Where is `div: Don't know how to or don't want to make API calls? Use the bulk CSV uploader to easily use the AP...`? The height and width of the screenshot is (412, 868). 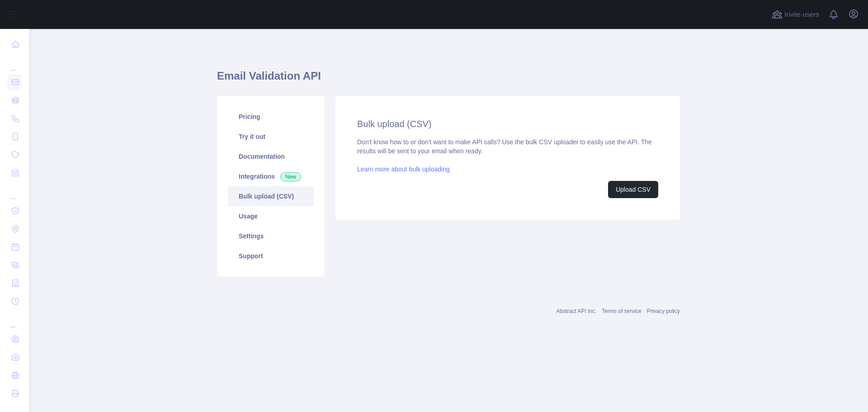
div: Don't know how to or don't want to make API calls? Use the bulk CSV uploader to easily use the AP... is located at coordinates (508, 168).